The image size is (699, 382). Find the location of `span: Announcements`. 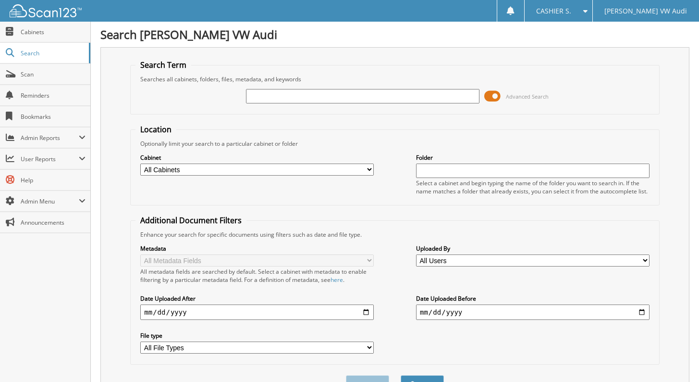

span: Announcements is located at coordinates (53, 222).